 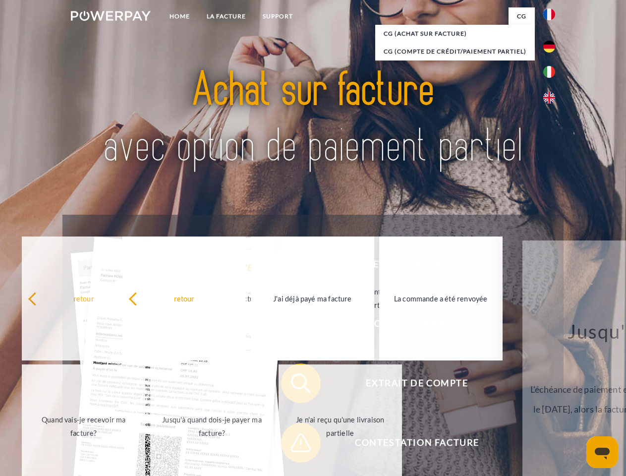 I want to click on a: CG, so click(x=521, y=16).